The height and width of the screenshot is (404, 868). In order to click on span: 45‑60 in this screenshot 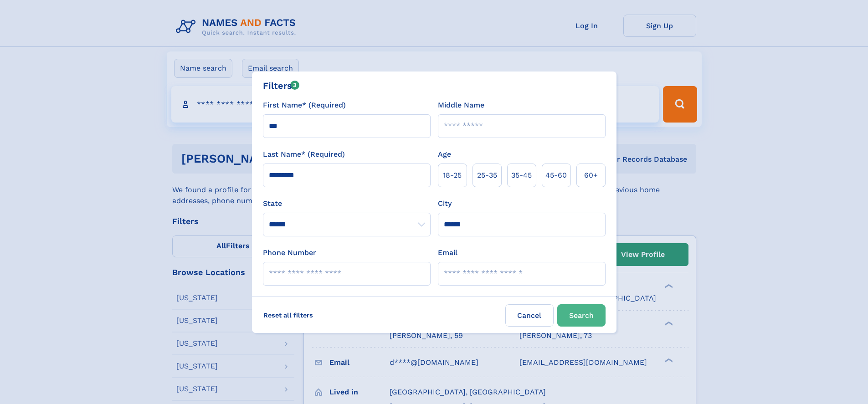, I will do `click(556, 175)`.